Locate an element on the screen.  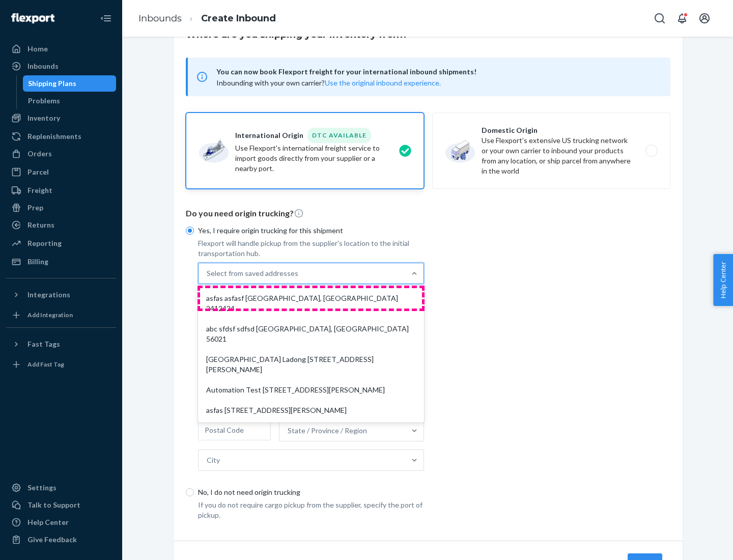
div: Inventory is located at coordinates (44, 118).